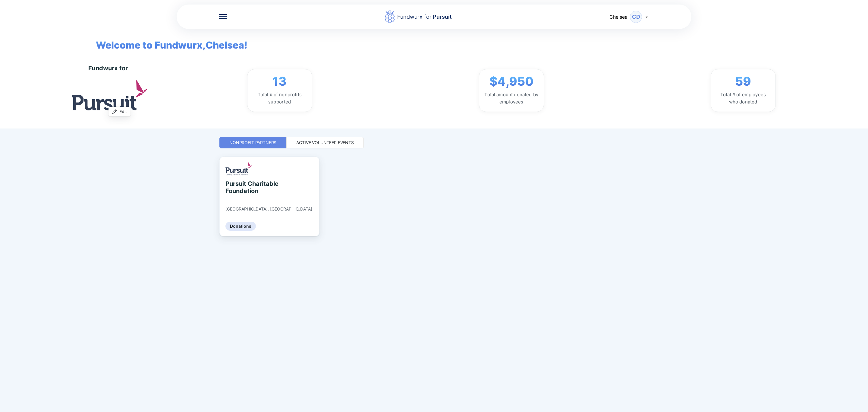  Describe the element at coordinates (636, 17) in the screenshot. I see `div: CD` at that location.